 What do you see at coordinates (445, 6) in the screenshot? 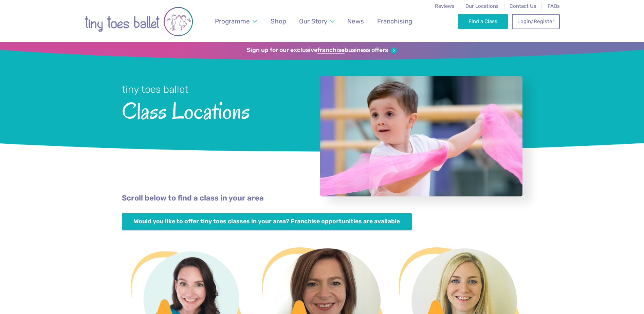
I see `a: Reviews` at bounding box center [445, 6].